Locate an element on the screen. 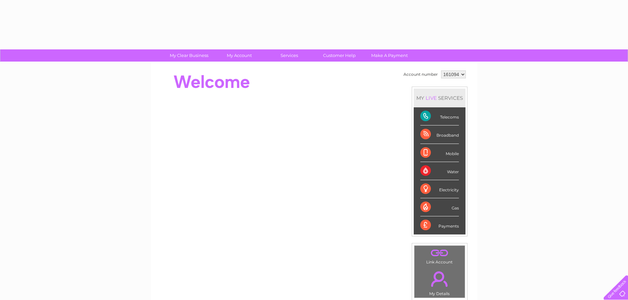 The width and height of the screenshot is (628, 300). div: Water is located at coordinates (440, 171).